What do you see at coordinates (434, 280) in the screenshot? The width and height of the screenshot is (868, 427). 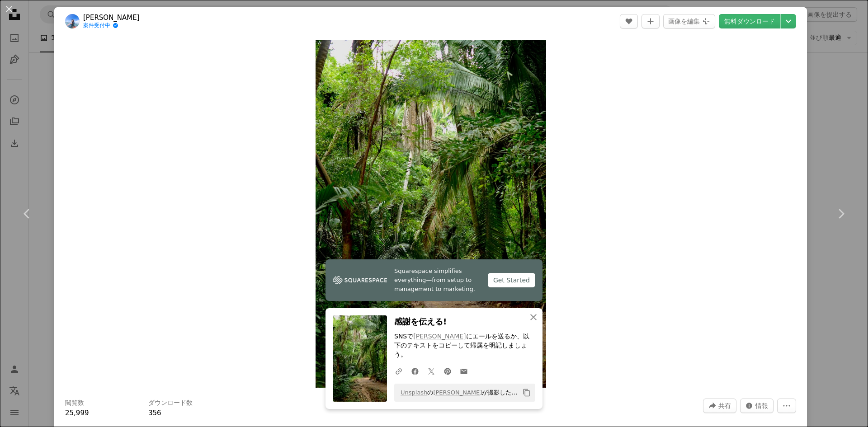 I see `a: Squarespace simplifies everything—from setup to management to marketing.Get Started` at bounding box center [434, 280].